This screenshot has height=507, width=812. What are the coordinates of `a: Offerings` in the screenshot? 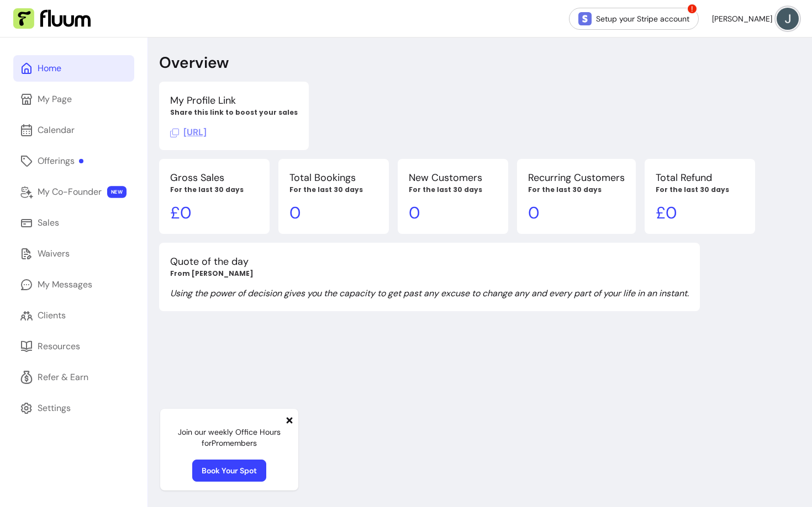 It's located at (74, 161).